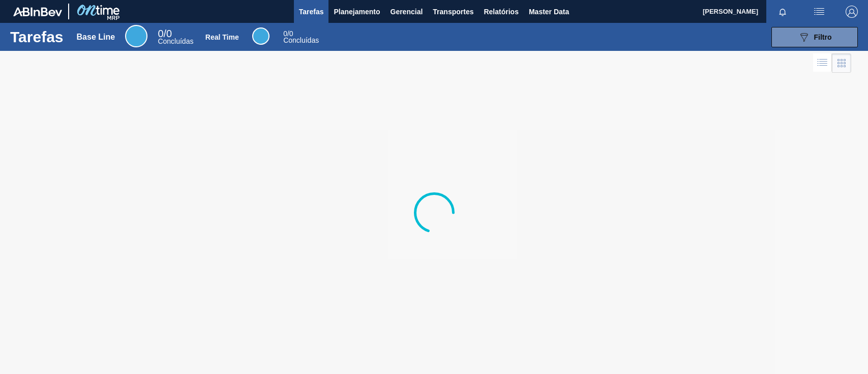 The height and width of the screenshot is (374, 868). I want to click on button: Filtro, so click(815, 37).